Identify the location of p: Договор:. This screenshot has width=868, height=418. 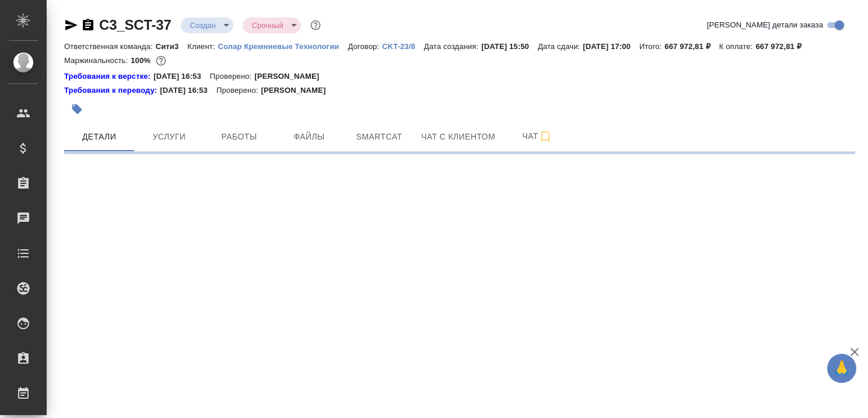
(365, 46).